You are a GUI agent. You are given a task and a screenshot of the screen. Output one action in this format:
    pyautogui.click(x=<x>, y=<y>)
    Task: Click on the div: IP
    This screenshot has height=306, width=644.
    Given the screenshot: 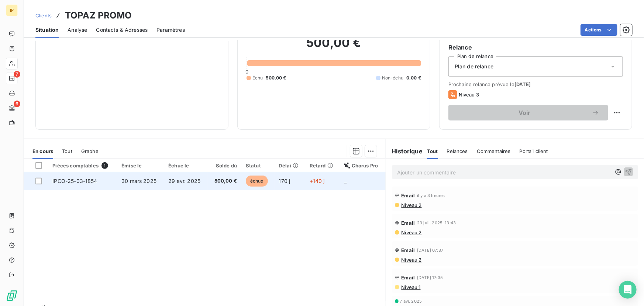 What is the action you would take?
    pyautogui.click(x=12, y=10)
    